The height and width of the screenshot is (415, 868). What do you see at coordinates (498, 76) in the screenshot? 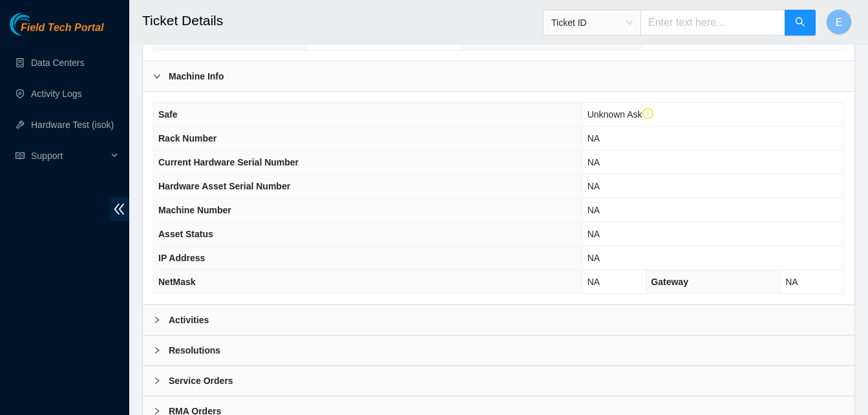
I see `div: Machine Info` at bounding box center [498, 76].